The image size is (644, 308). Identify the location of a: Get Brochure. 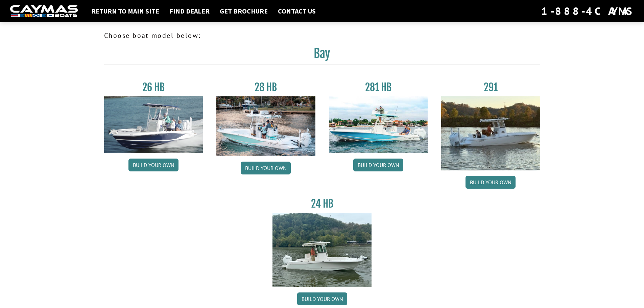
(243, 11).